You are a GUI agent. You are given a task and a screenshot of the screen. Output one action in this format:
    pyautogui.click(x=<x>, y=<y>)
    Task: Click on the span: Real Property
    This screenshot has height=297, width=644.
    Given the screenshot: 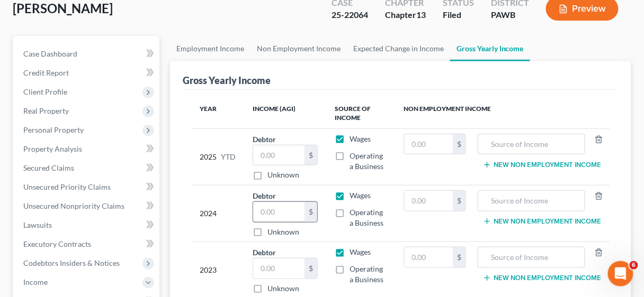 What is the action you would take?
    pyautogui.click(x=46, y=111)
    